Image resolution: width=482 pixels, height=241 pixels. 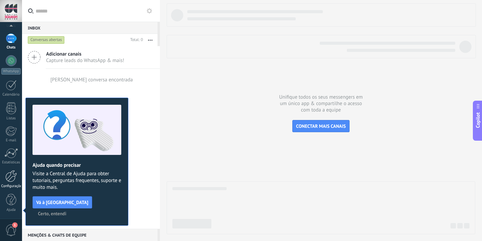 I want to click on span: Copilot, so click(x=478, y=120).